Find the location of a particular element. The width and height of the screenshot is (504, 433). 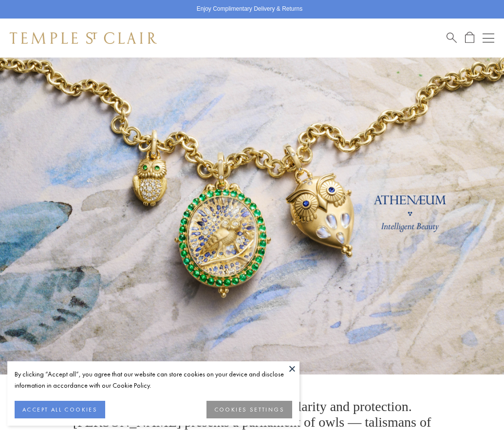

button: Open navigation is located at coordinates (488, 38).